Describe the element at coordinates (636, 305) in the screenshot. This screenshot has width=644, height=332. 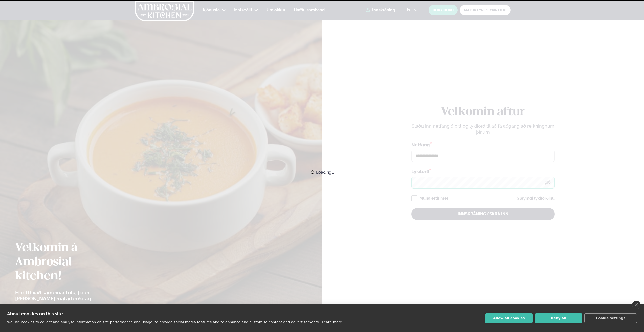
I see `a: close` at that location.